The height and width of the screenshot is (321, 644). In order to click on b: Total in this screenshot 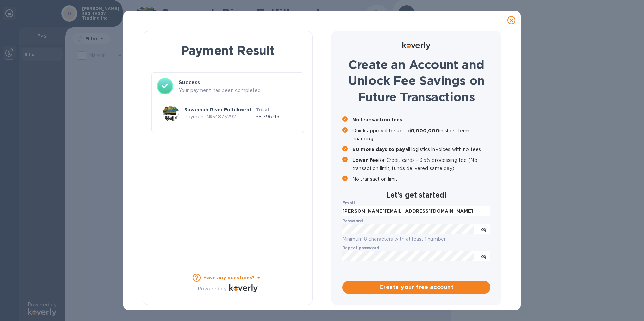, I will do `click(262, 110)`.